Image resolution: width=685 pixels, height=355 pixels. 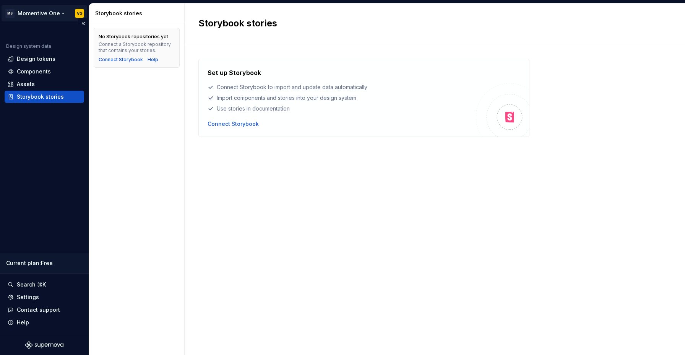 What do you see at coordinates (430, 23) in the screenshot?
I see `h2: Storybook stories` at bounding box center [430, 23].